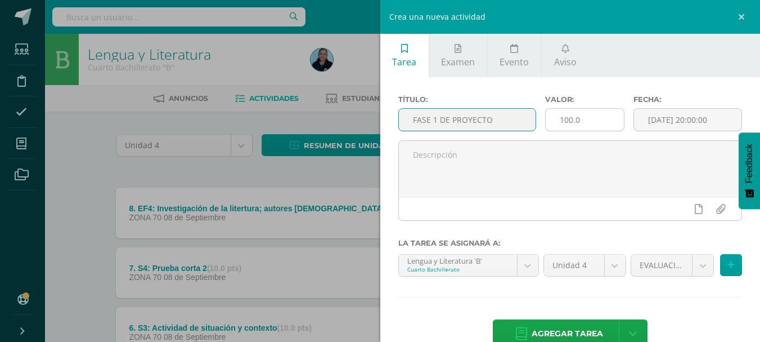 The width and height of the screenshot is (760, 342). What do you see at coordinates (514, 55) in the screenshot?
I see `a: Evento` at bounding box center [514, 55].